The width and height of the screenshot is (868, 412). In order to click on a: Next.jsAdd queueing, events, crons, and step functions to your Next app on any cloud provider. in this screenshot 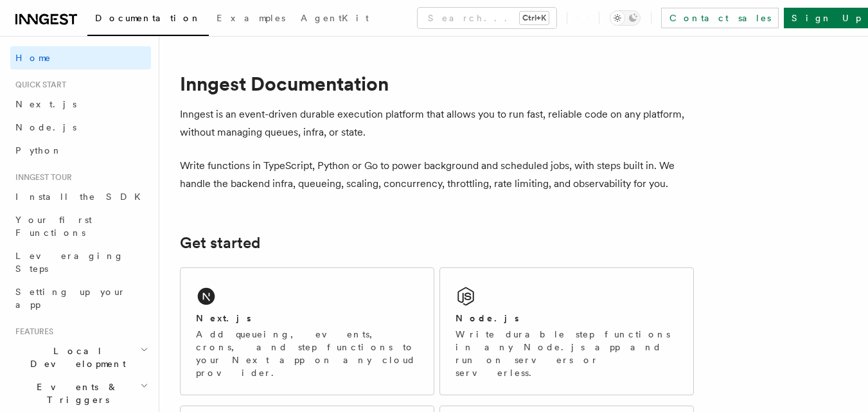, I will do `click(307, 331)`.